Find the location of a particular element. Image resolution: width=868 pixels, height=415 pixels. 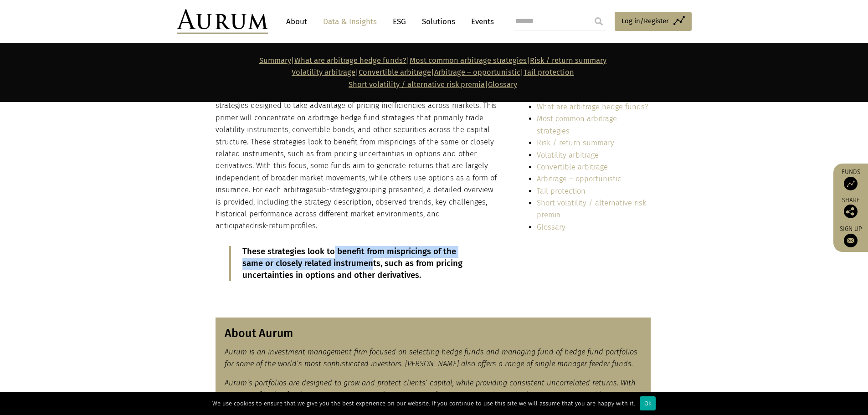

h3: About Aurum is located at coordinates (433, 333).